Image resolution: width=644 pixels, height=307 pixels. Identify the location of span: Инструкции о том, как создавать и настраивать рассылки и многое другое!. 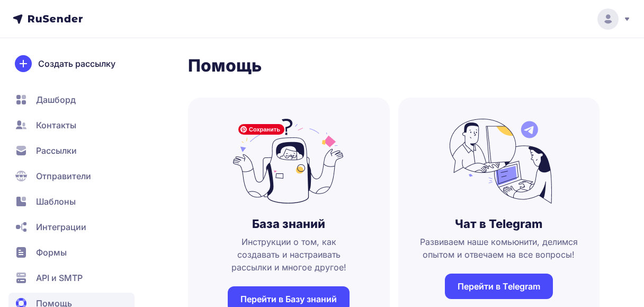
(289, 255).